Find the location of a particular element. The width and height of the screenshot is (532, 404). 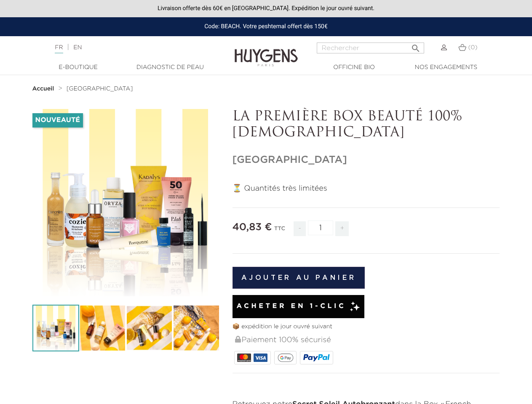

img: google_pay is located at coordinates (286, 358).